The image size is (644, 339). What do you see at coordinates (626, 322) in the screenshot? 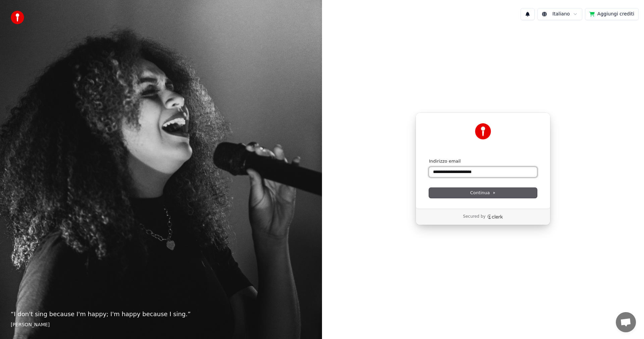
I see `div: Aprire la chat` at bounding box center [626, 322].